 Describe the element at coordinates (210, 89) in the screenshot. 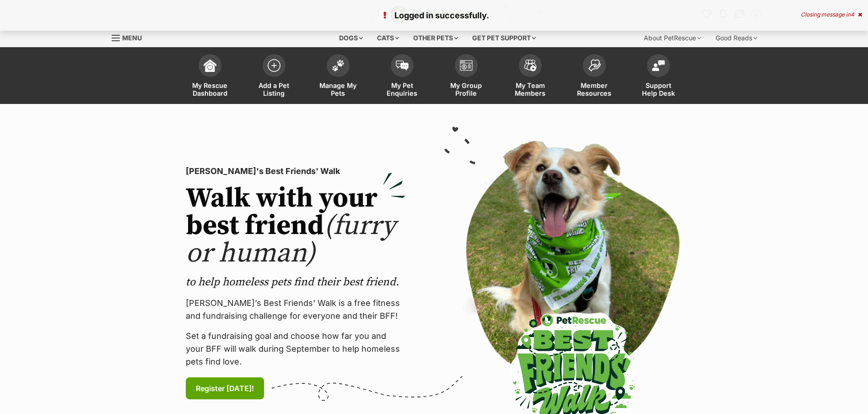

I see `span: My Rescue Dashboard` at that location.